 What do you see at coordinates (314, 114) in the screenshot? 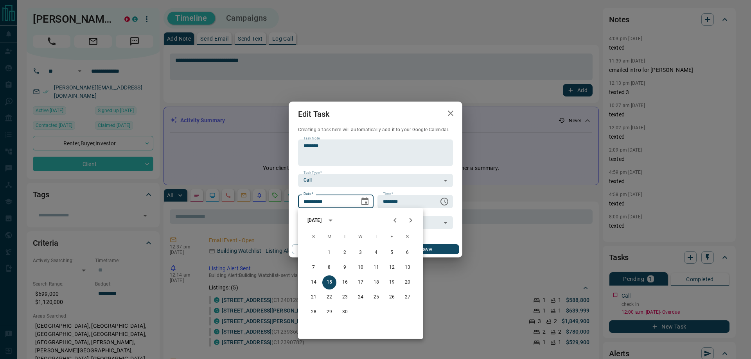
I see `h2: Edit Task` at bounding box center [314, 114].